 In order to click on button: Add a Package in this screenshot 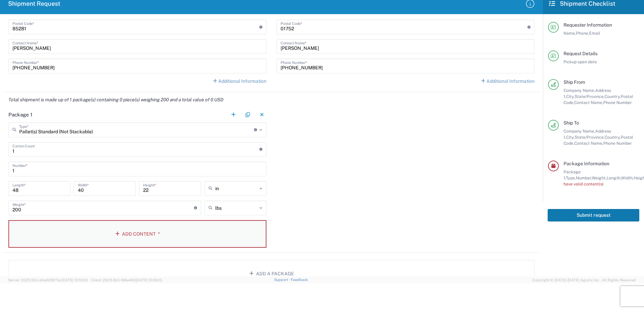, I will do `click(272, 273)`.